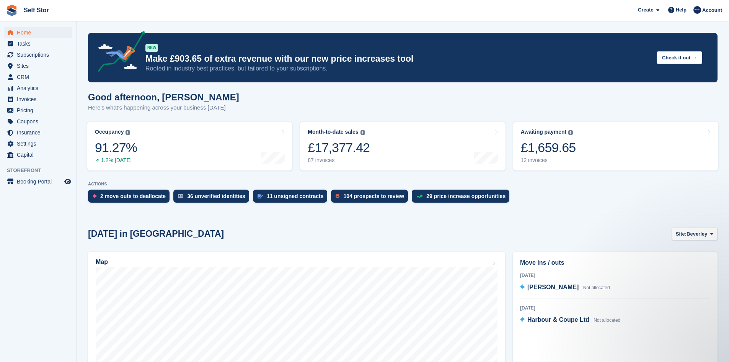 This screenshot has width=729, height=362. Describe the element at coordinates (339, 160) in the screenshot. I see `div: 87 invoices` at that location.